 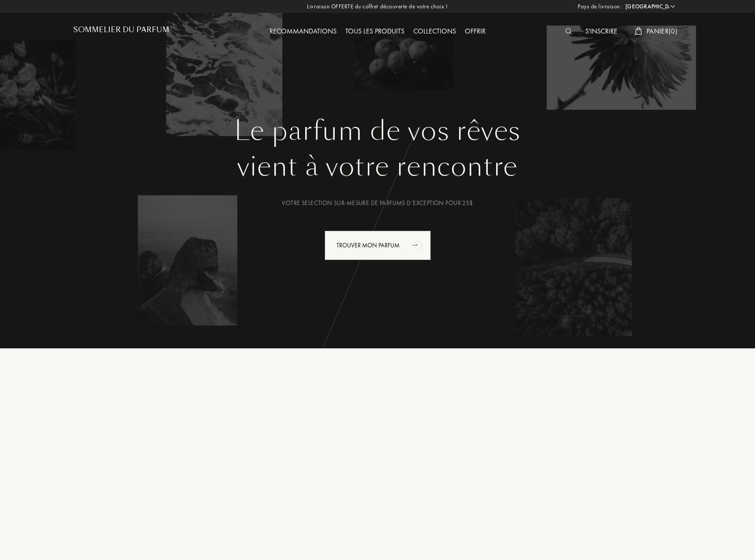 What do you see at coordinates (378, 167) in the screenshot?
I see `div: vient à votre rencontre` at bounding box center [378, 167].